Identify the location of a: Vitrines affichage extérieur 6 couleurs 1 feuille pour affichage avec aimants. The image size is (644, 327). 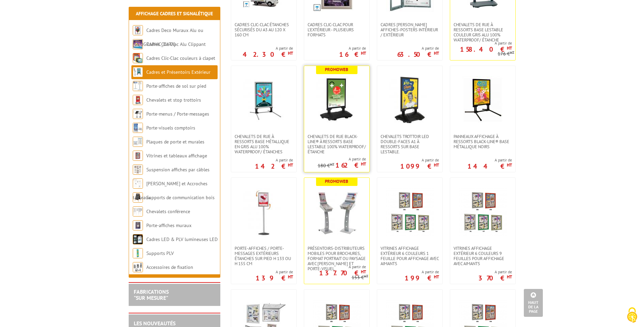
(410, 256).